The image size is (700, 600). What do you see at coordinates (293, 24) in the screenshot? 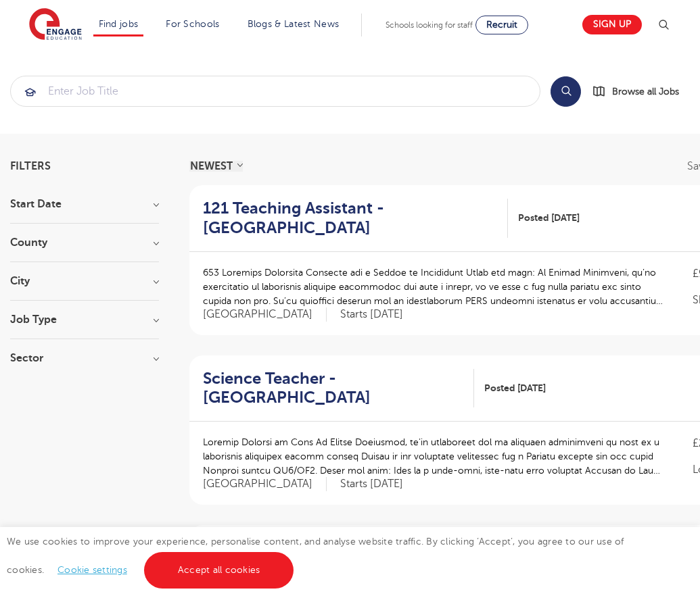
I see `a: Blogs & Latest News` at bounding box center [293, 24].